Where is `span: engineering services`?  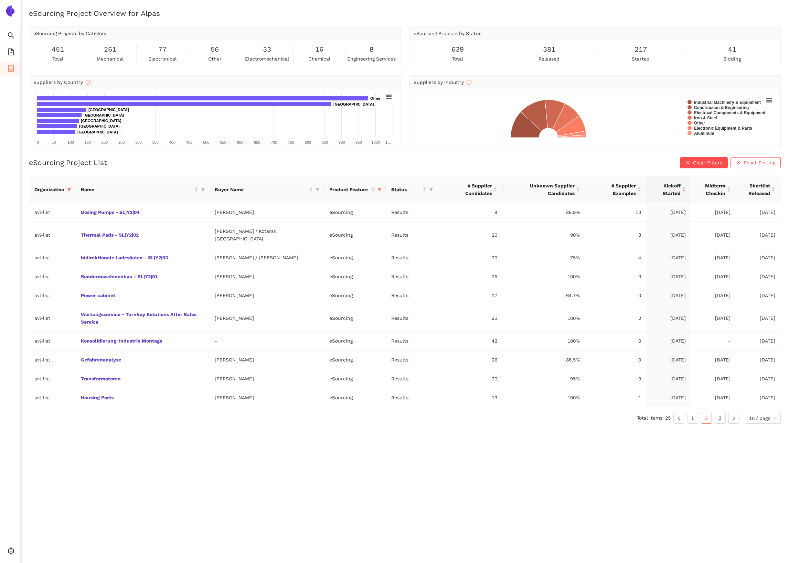 span: engineering services is located at coordinates (371, 59).